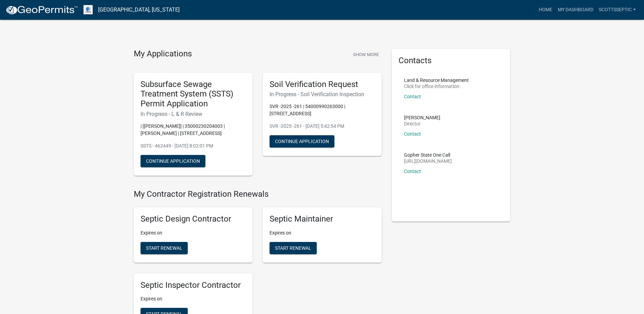  What do you see at coordinates (193, 285) in the screenshot?
I see `h5: Septic Inspector Contractor` at bounding box center [193, 285].